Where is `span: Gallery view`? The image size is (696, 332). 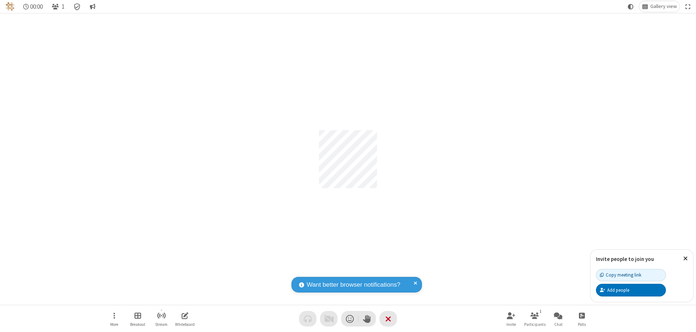
span: Gallery view is located at coordinates (663, 7).